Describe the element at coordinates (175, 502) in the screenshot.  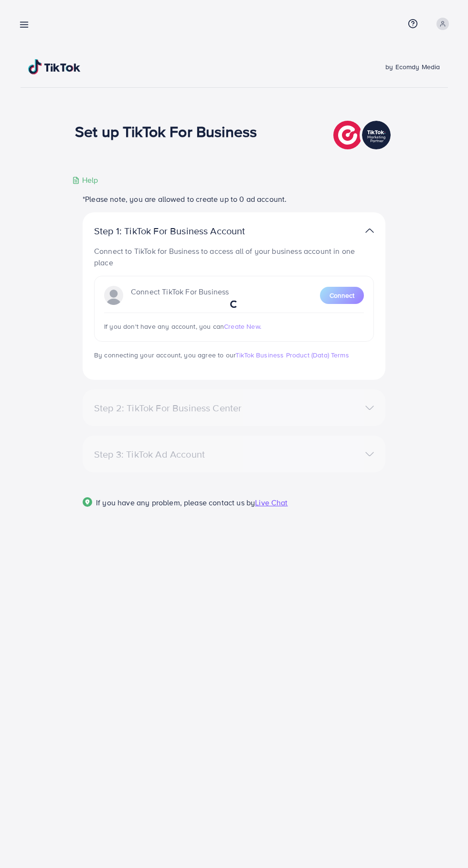
I see `span: If you have any problem, please contact us by` at that location.